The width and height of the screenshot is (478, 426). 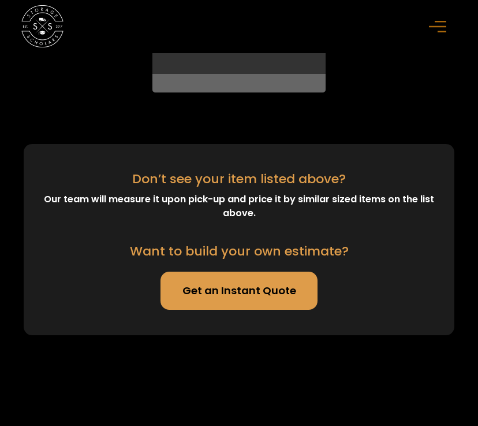 I want to click on div: Our team will measure it upon pick-up and price it by similar sized items on the list above., so click(x=239, y=206).